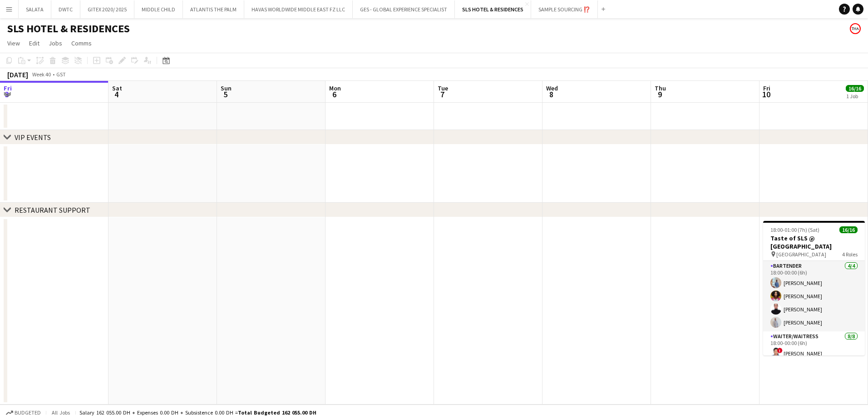 Image resolution: width=868 pixels, height=420 pixels. What do you see at coordinates (41, 74) in the screenshot?
I see `span: Week 40` at bounding box center [41, 74].